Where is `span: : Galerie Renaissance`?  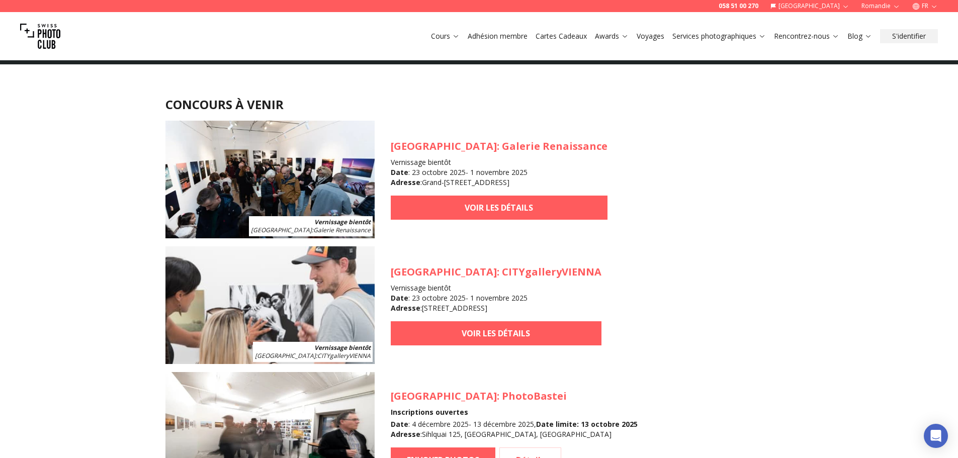 span: : Galerie Renaissance is located at coordinates (311, 230).